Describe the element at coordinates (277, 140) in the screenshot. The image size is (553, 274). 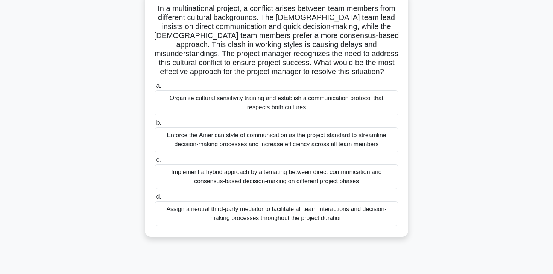
I see `div: Enforce the American style of communication as the project standard to streamline decision-making...` at that location.